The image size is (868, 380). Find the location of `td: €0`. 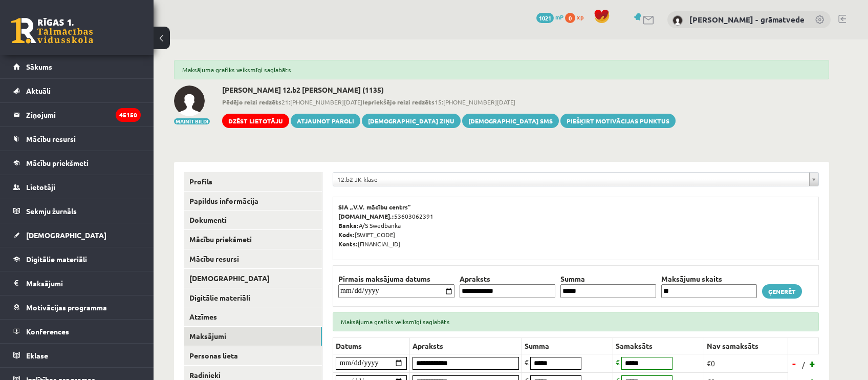

td: €0 is located at coordinates (746, 363).